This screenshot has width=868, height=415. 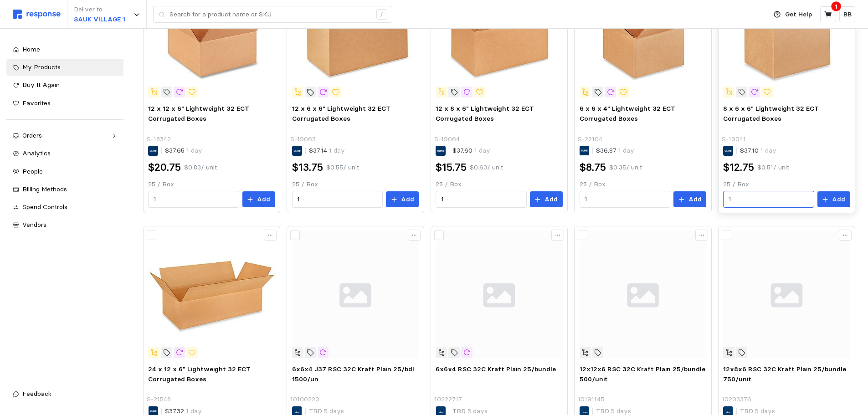 What do you see at coordinates (627, 113) in the screenshot?
I see `span: 6 x 6 x 4" Lightweight 32 ECT Corrugated Boxes` at bounding box center [627, 113].